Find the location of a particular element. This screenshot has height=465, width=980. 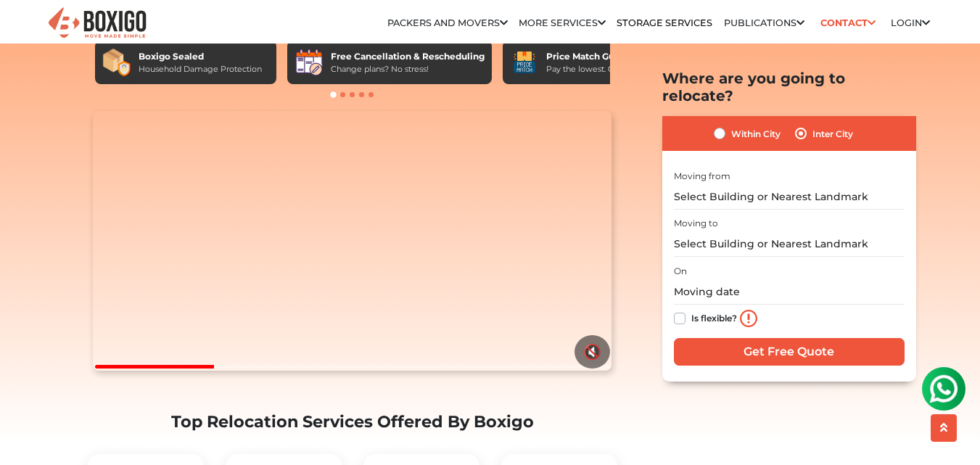

label: Inter City is located at coordinates (833, 134).